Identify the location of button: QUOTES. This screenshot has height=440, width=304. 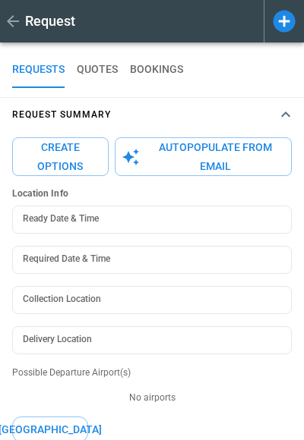
(97, 70).